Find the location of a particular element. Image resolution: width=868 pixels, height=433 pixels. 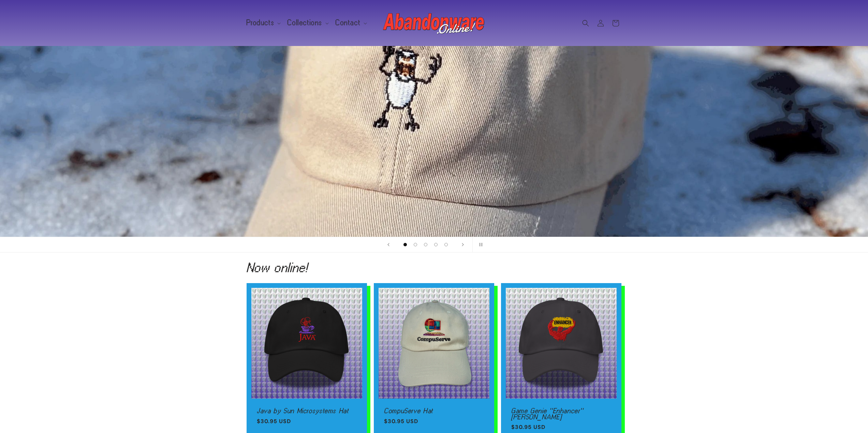

a: Java by Sun Microsystems Hat is located at coordinates (307, 411).